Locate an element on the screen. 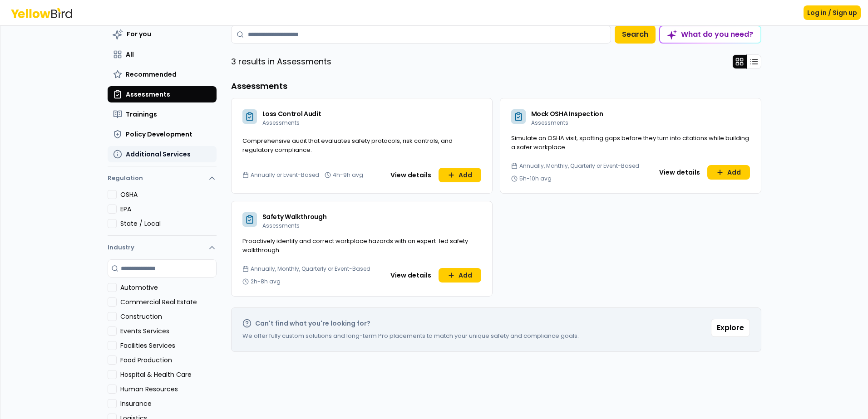 This screenshot has height=419, width=868. label: EPA is located at coordinates (168, 209).